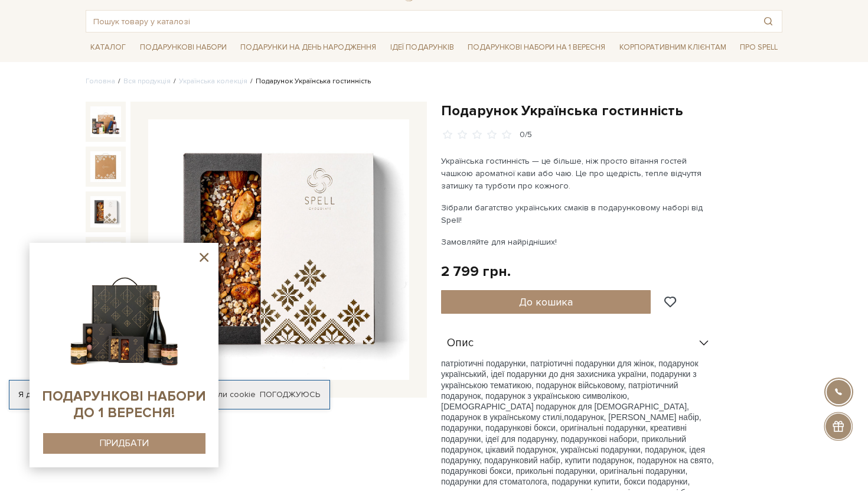 The width and height of the screenshot is (868, 491). Describe the element at coordinates (768, 21) in the screenshot. I see `button: Пошук товару у каталозі` at that location.